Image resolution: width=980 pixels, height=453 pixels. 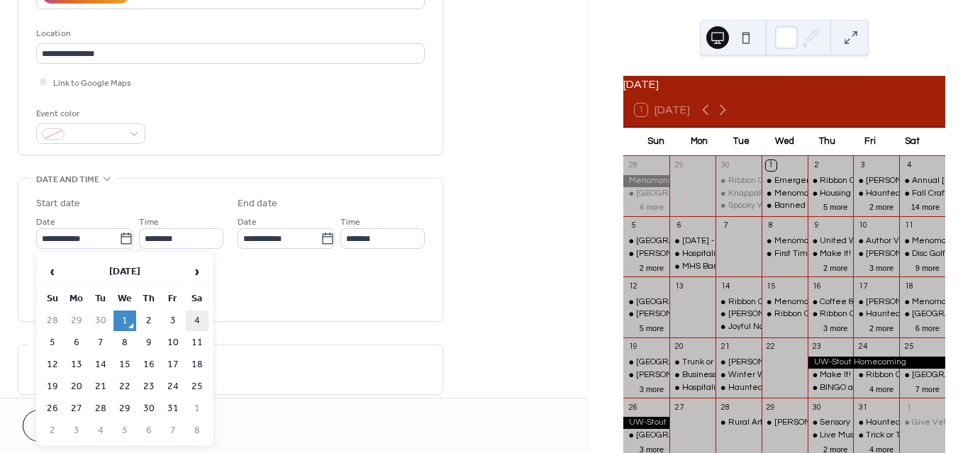 What do you see at coordinates (197, 320) in the screenshot?
I see `td: 4` at bounding box center [197, 320].